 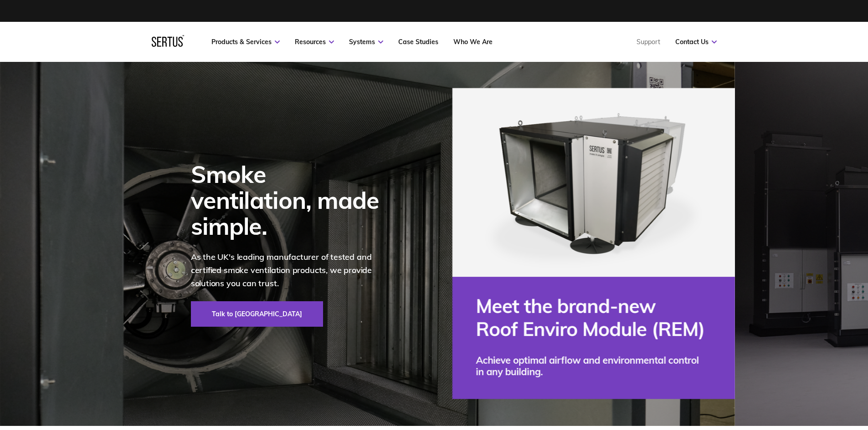 What do you see at coordinates (418, 42) in the screenshot?
I see `a: Case Studies` at bounding box center [418, 42].